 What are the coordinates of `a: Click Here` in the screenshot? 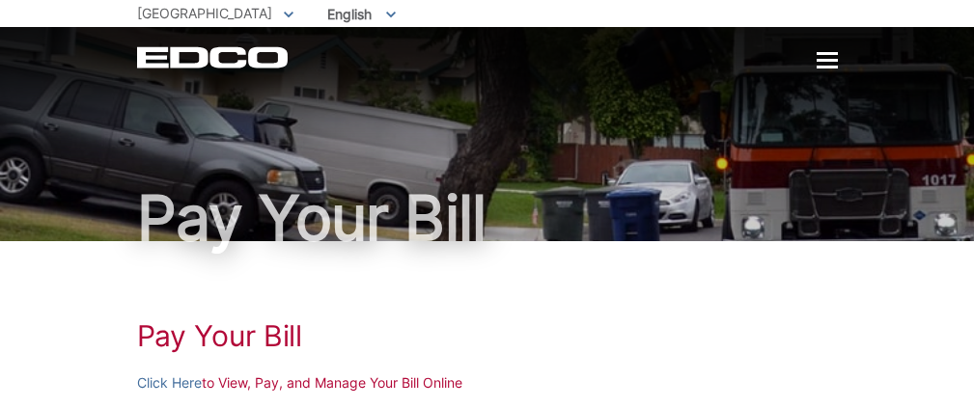 It's located at (169, 383).